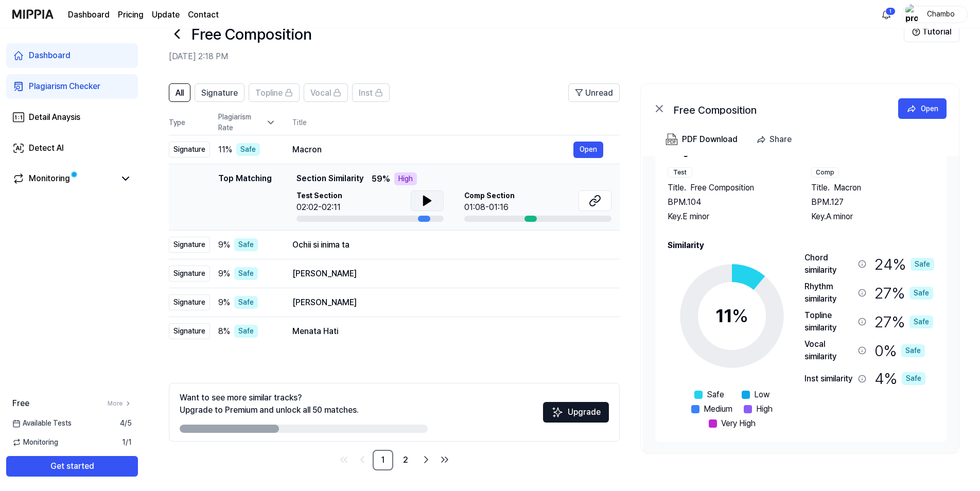  What do you see at coordinates (729, 217) in the screenshot?
I see `div: Key. E minor` at bounding box center [729, 217].